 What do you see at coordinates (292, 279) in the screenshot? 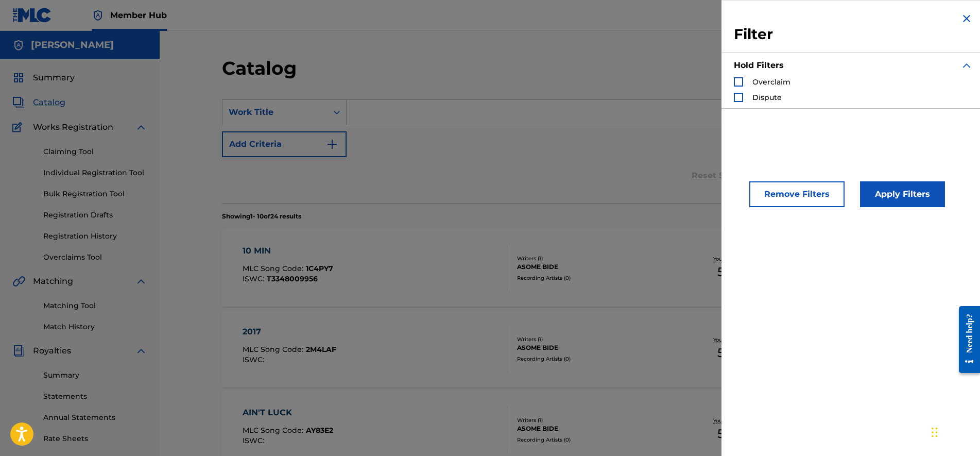
I see `span: T3348009956` at bounding box center [292, 279].